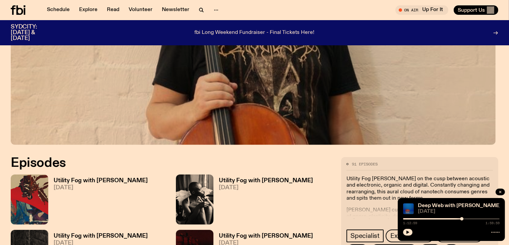 The image size is (509, 245). Describe the element at coordinates (172, 163) in the screenshot. I see `h2: Episodes` at that location.